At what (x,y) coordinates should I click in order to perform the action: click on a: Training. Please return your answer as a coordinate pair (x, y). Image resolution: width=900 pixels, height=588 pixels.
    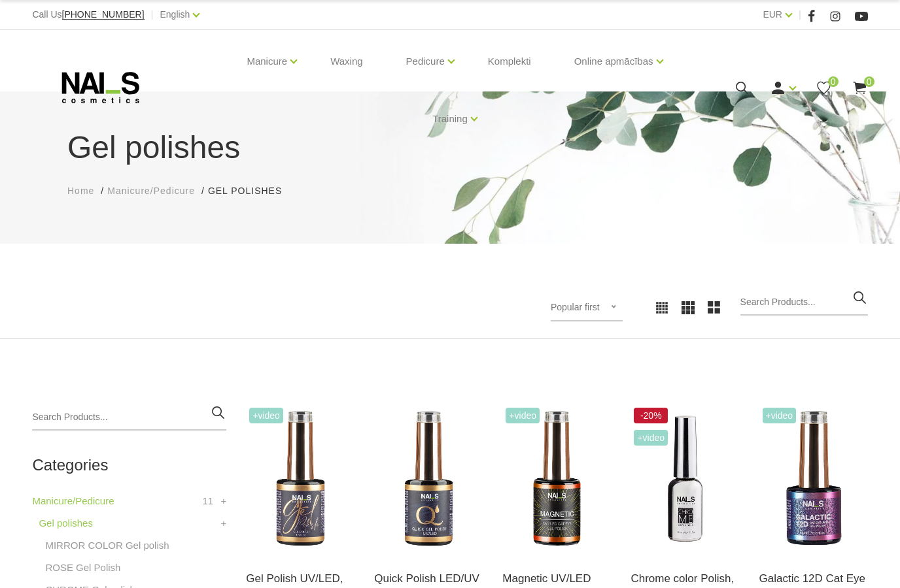
    Looking at the image, I should click on (450, 119).